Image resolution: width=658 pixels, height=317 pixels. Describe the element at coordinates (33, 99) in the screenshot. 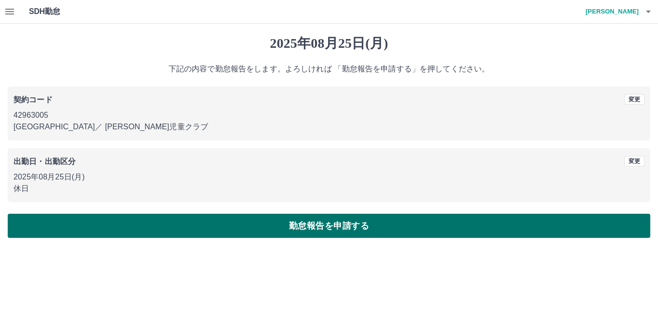

I see `b: 契約コード` at that location.